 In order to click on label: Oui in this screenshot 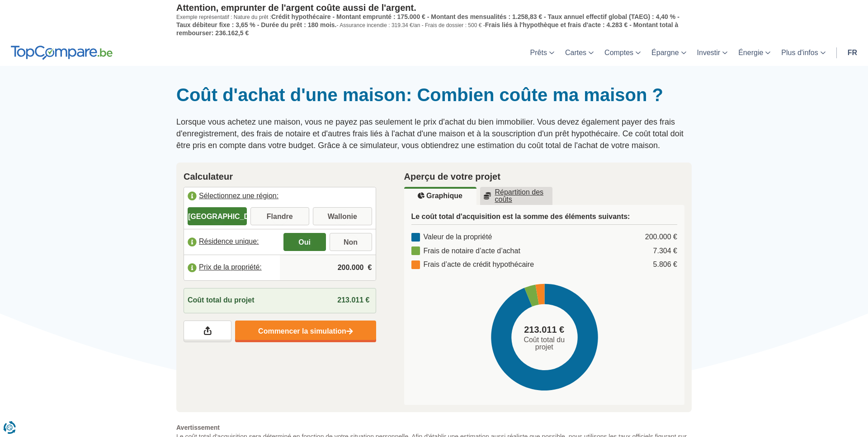, I will do `click(305, 242)`.